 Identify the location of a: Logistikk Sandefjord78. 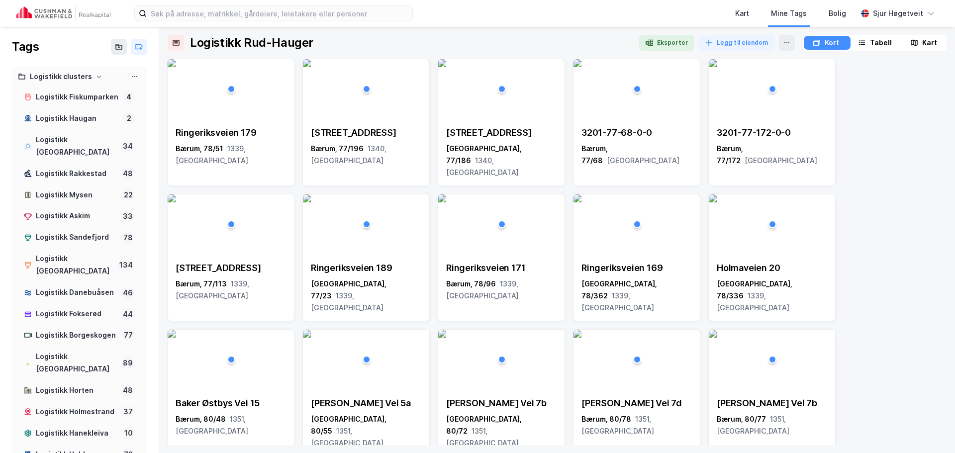
(79, 237).